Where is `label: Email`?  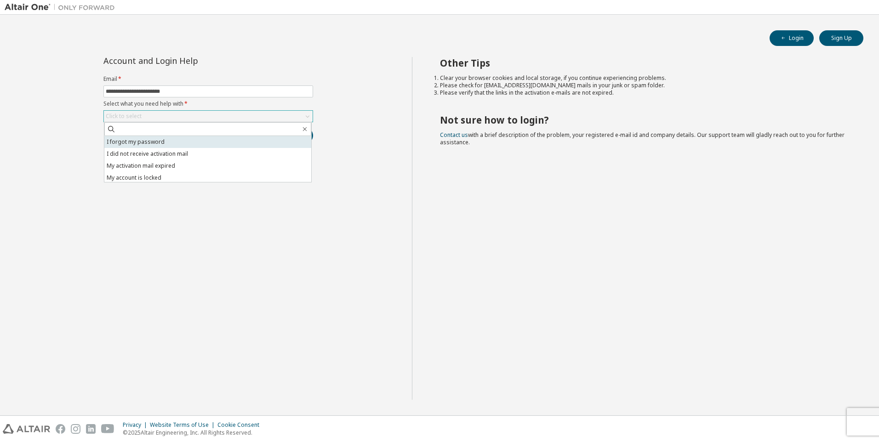 label: Email is located at coordinates (208, 79).